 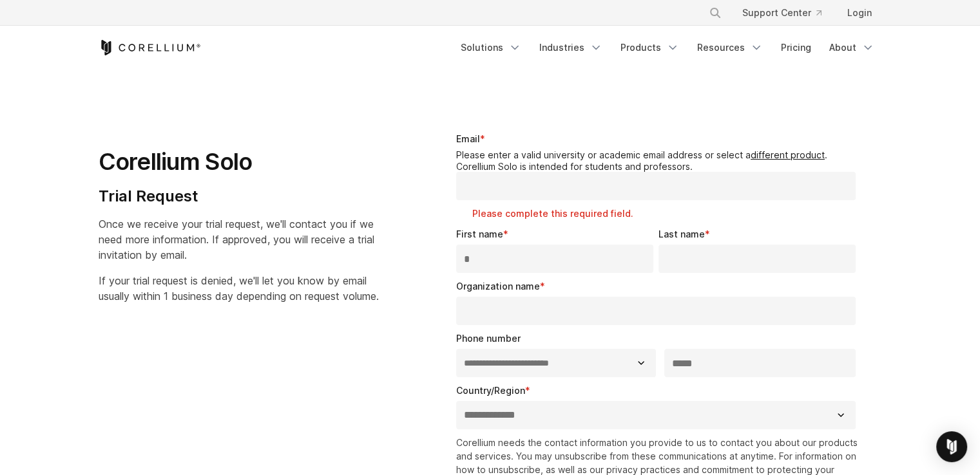 What do you see at coordinates (782, 13) in the screenshot?
I see `a: Support Center` at bounding box center [782, 13].